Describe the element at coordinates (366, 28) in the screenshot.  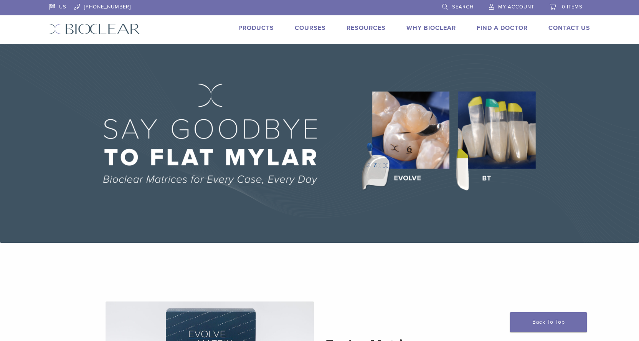
I see `a: Resources` at that location.